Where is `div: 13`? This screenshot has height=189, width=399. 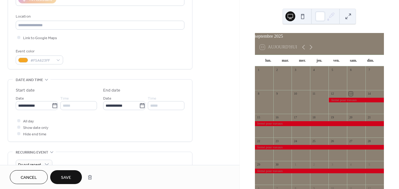
div: 13 is located at coordinates (351, 94).